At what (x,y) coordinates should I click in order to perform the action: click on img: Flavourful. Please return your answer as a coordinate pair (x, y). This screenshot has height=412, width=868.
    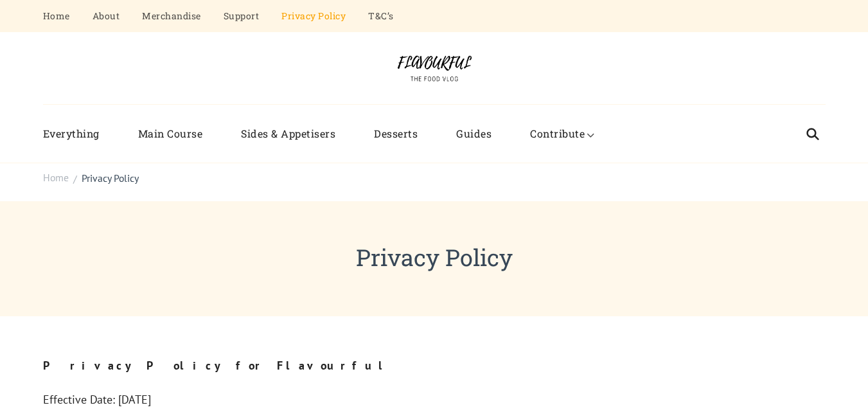
    Looking at the image, I should click on (434, 68).